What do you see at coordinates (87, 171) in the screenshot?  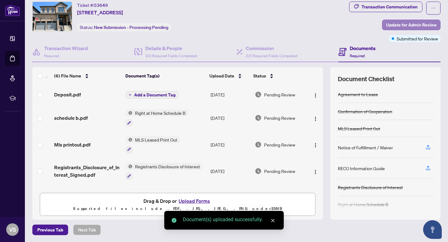 I see `span: Registrants_Disclosure_of_Interest_Signed.pdf` at bounding box center [87, 171].